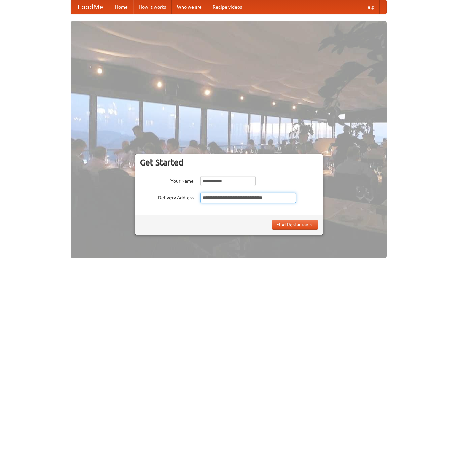  What do you see at coordinates (190, 7) in the screenshot?
I see `a: Who we are` at bounding box center [190, 7].